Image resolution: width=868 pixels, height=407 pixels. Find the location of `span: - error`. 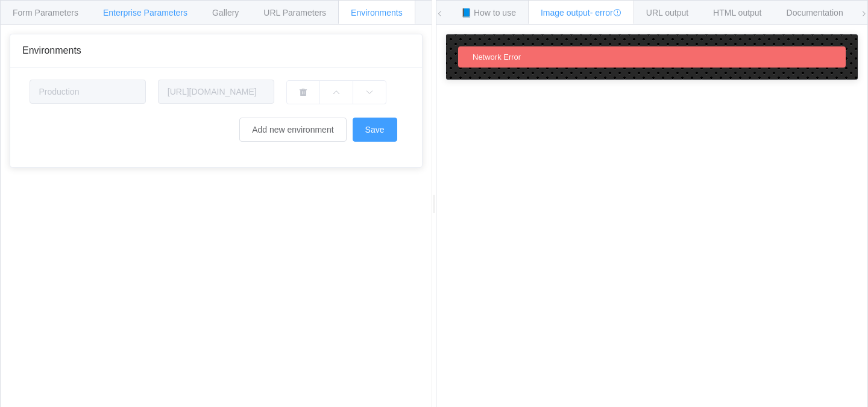

span: - error is located at coordinates (606, 13).